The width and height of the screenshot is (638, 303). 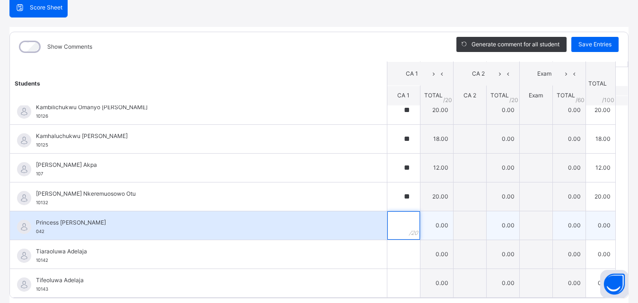 I want to click on span: Score Sheet, so click(x=46, y=8).